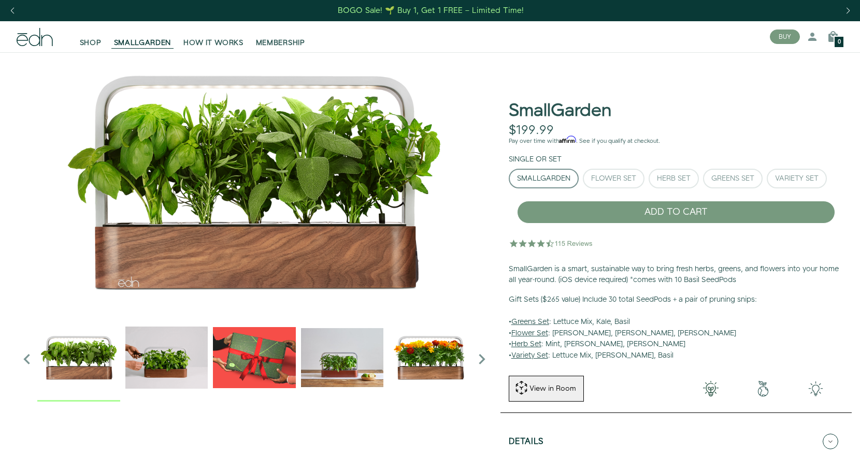  I want to click on label: Single or Set, so click(535, 160).